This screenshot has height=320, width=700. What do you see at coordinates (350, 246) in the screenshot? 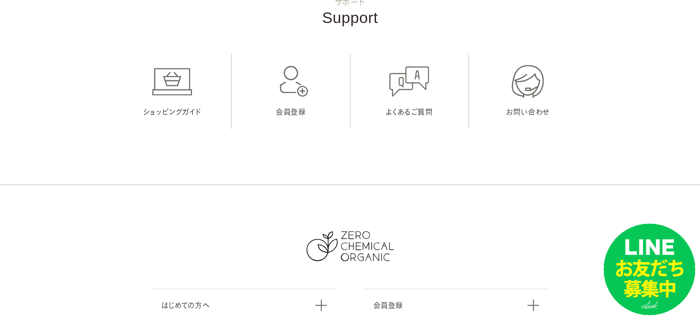
I see `img: ZERO CHEMICAL ORGANIC` at bounding box center [350, 246].